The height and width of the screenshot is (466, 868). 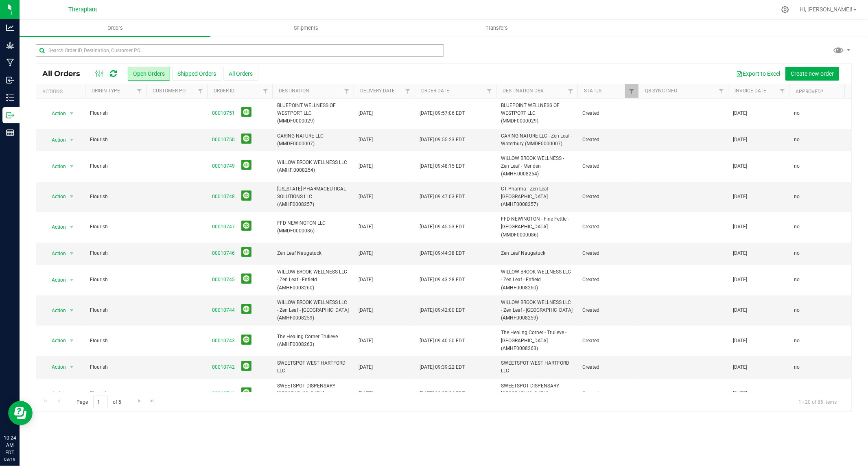 What do you see at coordinates (223, 253) in the screenshot?
I see `a: 00010746` at bounding box center [223, 253].